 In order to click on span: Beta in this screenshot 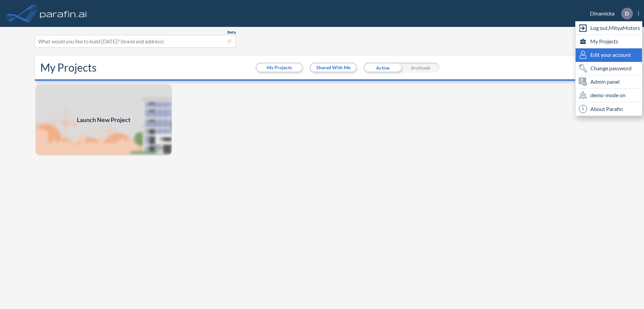, I will do `click(231, 32)`.